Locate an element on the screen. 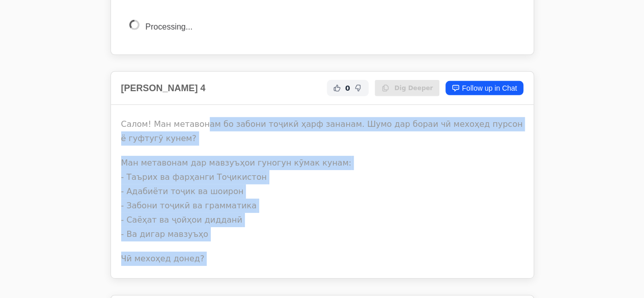 The width and height of the screenshot is (644, 298). p: Ман метавонам дар мавзуъҳои гуногун кӯмак кунам: - Таърих ва фарҳанги Тоҷикистон - Адабиёти тоҷик... is located at coordinates (322, 198).